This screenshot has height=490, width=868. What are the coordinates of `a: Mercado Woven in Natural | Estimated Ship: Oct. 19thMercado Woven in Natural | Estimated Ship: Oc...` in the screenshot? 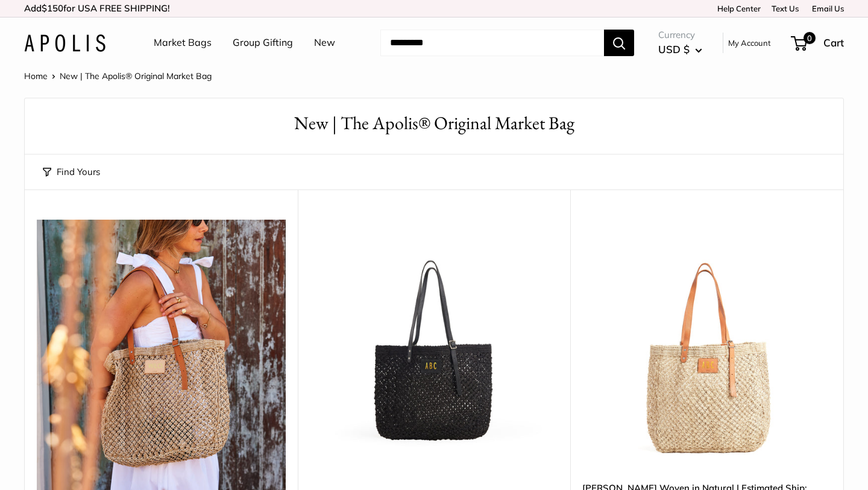 It's located at (707, 344).